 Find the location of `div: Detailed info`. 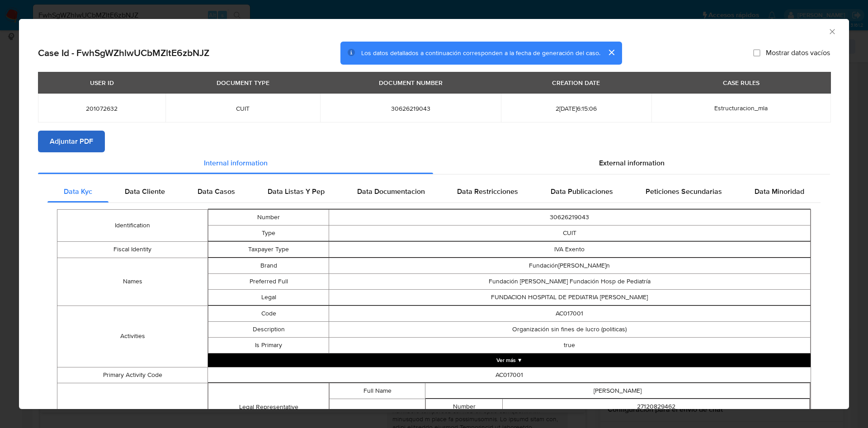

div: Detailed info is located at coordinates (434, 163).